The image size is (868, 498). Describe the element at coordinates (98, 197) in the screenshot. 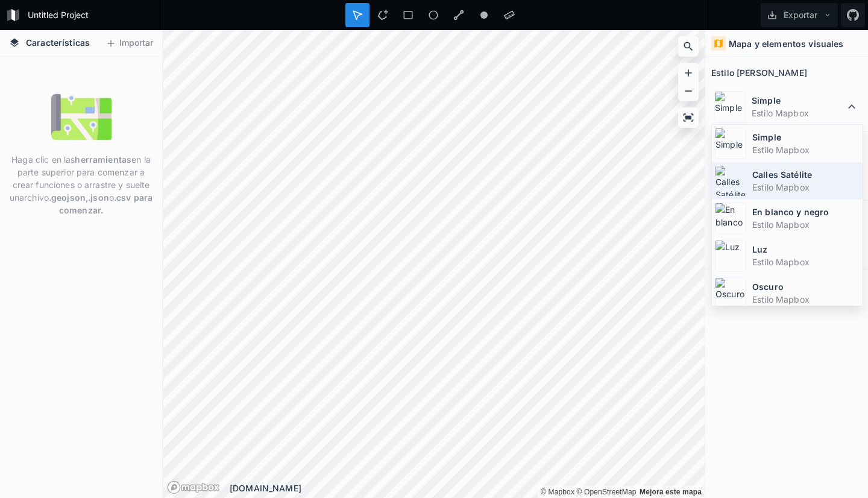

I see `font: .json` at that location.